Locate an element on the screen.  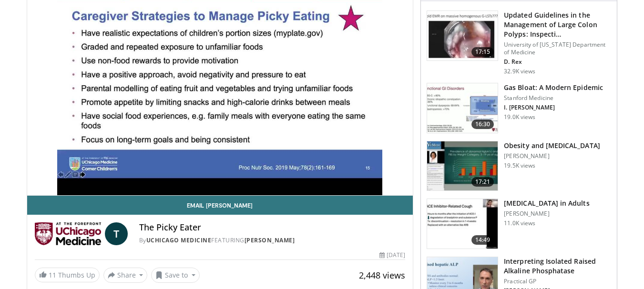
span: 2,448 views is located at coordinates (382, 275).